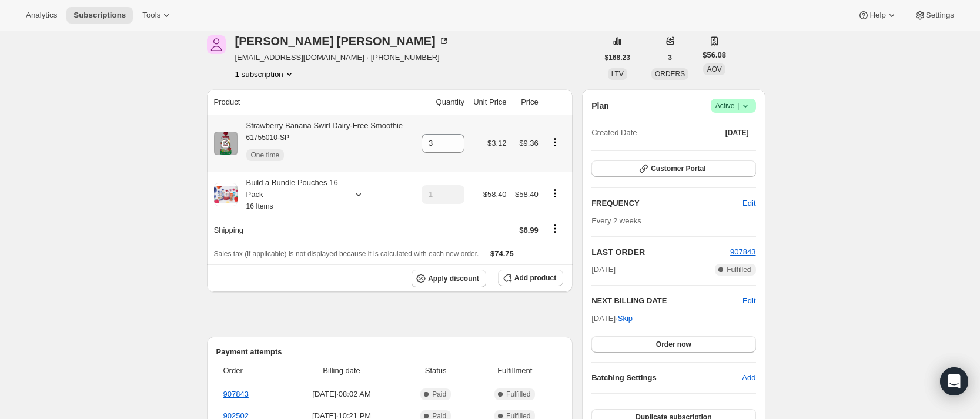  What do you see at coordinates (41, 15) in the screenshot?
I see `span: Analytics` at bounding box center [41, 15].